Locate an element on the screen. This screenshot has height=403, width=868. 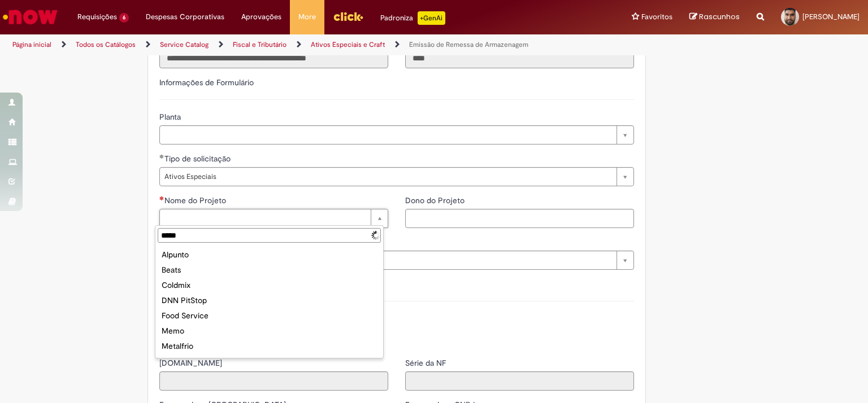
div: OFF TRADE is located at coordinates (269, 361).